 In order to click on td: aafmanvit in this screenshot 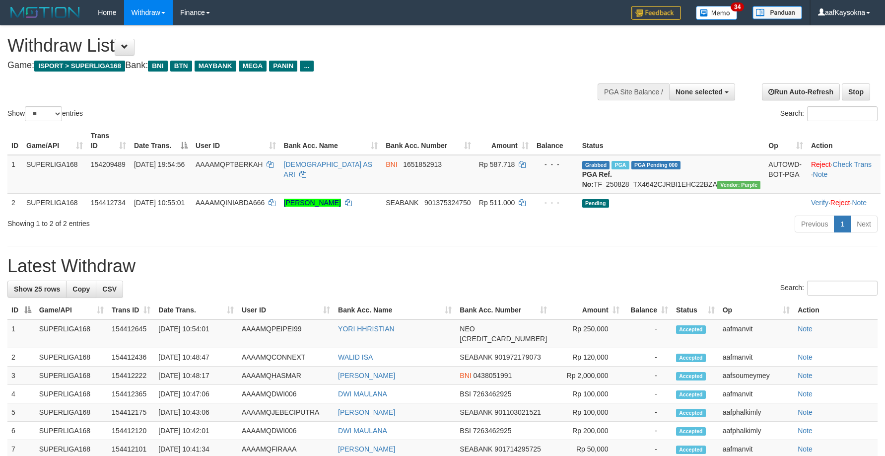, I will do `click(756, 394)`.